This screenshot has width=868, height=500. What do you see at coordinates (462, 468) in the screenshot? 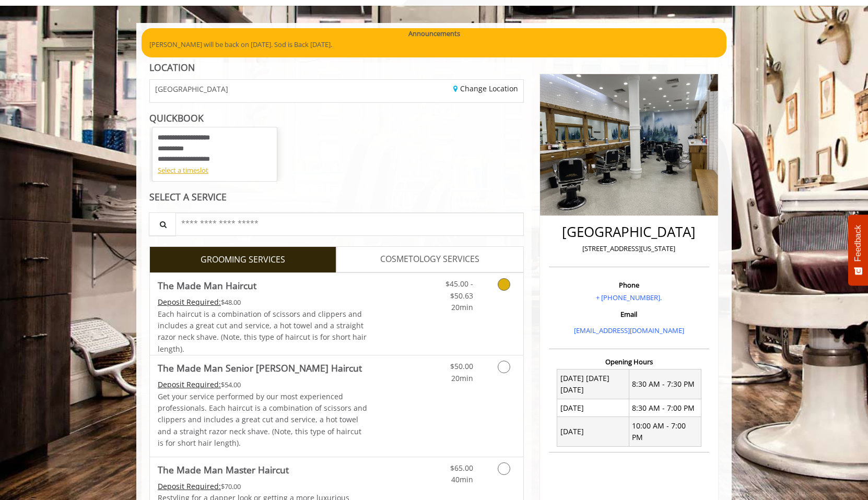
I see `span: $65.00` at bounding box center [462, 468].